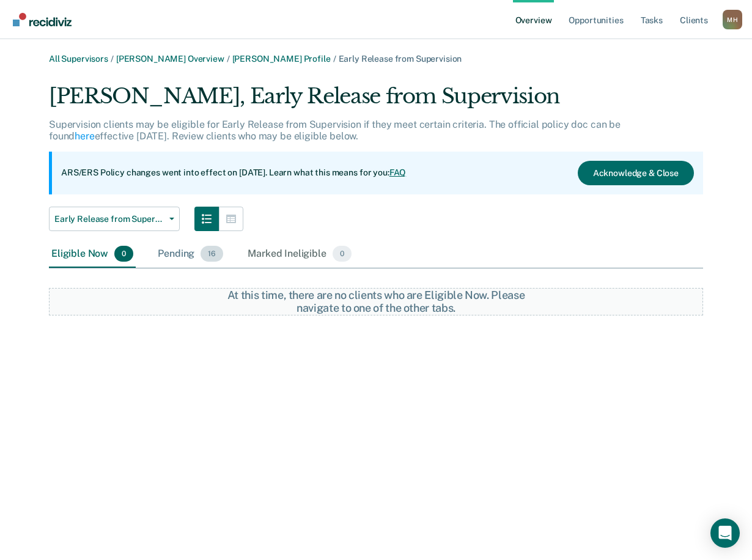  Describe the element at coordinates (211, 254) in the screenshot. I see `span: 16` at that location.